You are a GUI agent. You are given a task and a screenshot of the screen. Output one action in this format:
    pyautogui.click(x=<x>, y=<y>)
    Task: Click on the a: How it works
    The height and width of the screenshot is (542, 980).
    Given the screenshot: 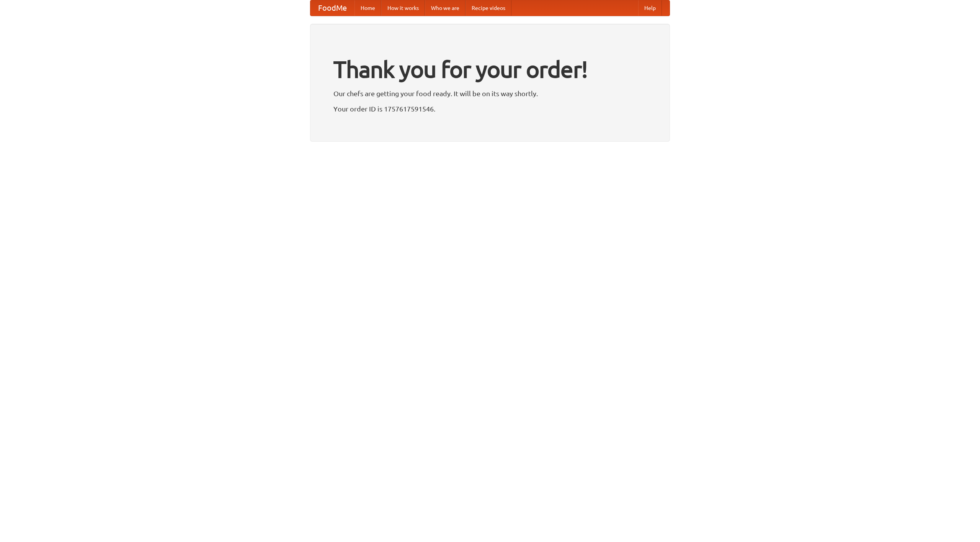 What is the action you would take?
    pyautogui.click(x=403, y=8)
    